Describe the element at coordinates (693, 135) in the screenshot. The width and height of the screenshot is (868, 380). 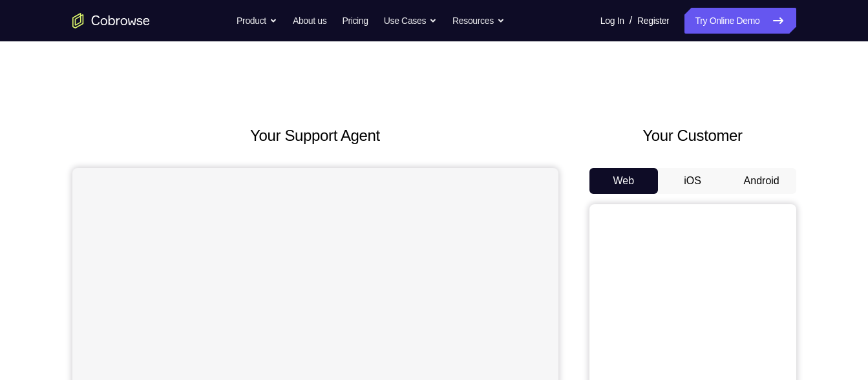
I see `h2: Your Customer` at that location.